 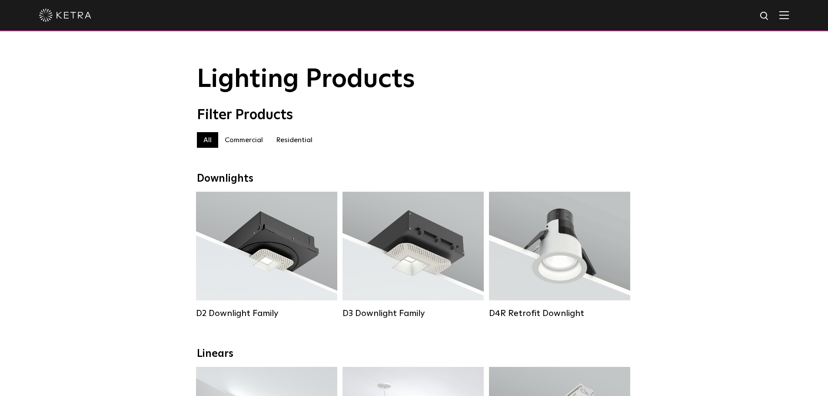 I want to click on label: Commercial, so click(x=244, y=140).